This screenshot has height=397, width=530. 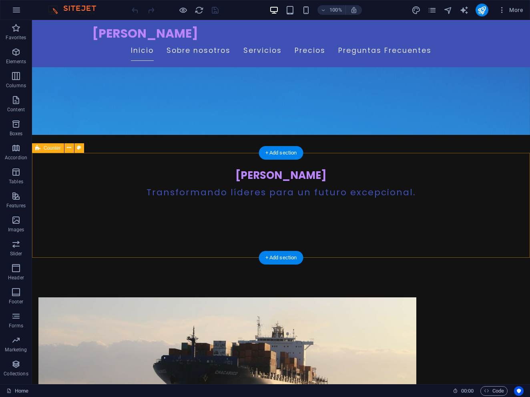 I want to click on p: Collections, so click(x=16, y=374).